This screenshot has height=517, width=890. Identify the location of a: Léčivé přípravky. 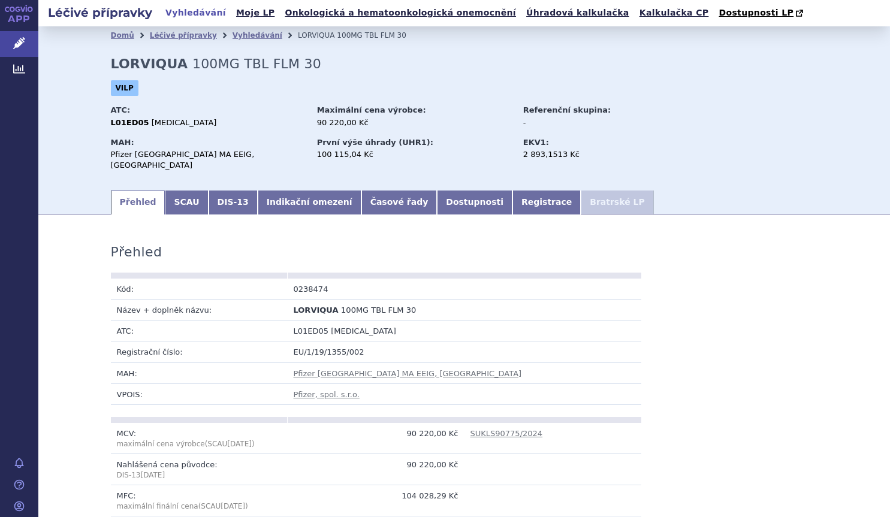
(183, 35).